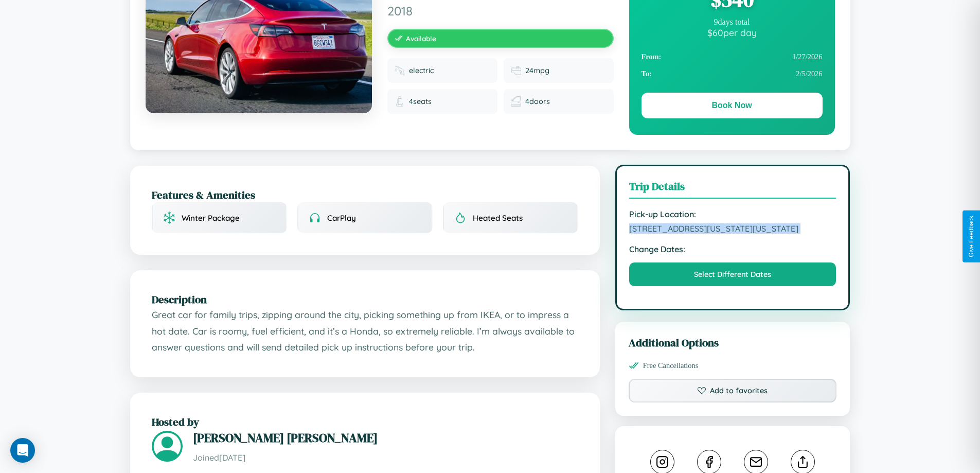  What do you see at coordinates (651, 56) in the screenshot?
I see `strong: From:` at bounding box center [651, 56].